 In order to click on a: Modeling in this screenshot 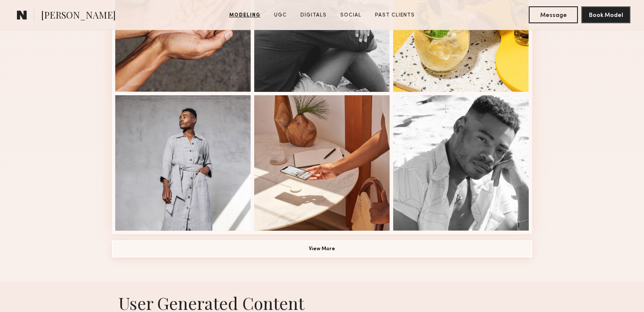, I will do `click(245, 15)`.